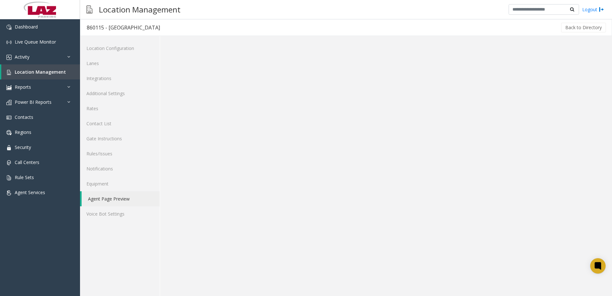 The height and width of the screenshot is (296, 612). I want to click on span: Dashboard, so click(26, 27).